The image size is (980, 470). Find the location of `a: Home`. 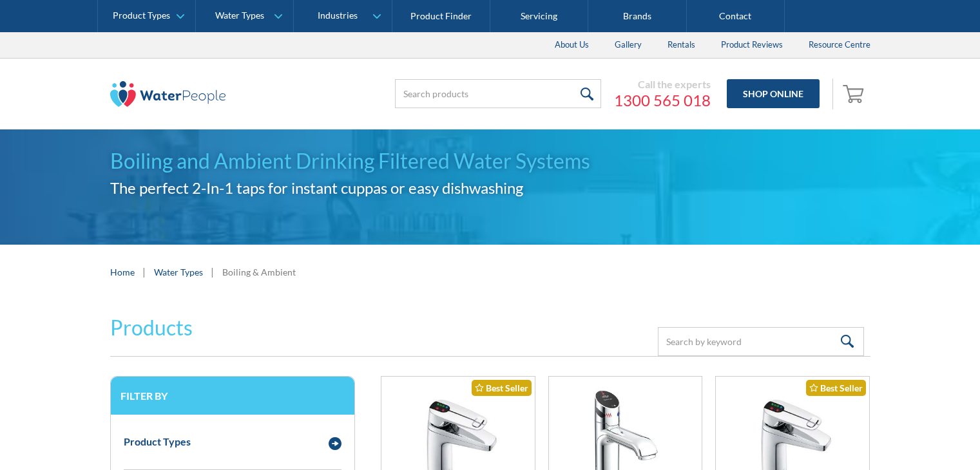

a: Home is located at coordinates (122, 272).